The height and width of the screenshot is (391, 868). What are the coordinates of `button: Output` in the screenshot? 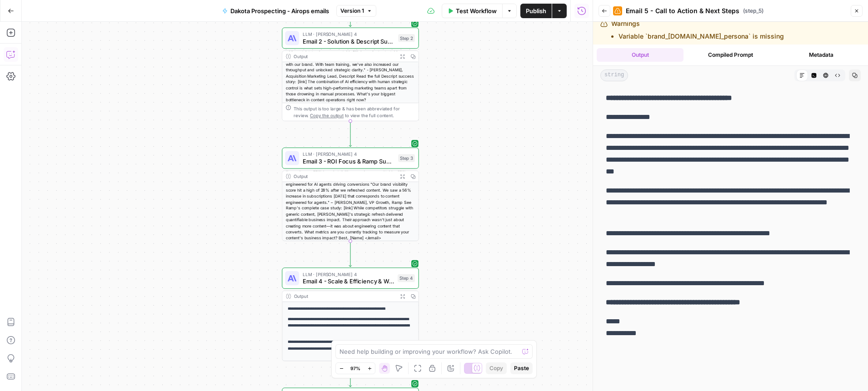 It's located at (640, 55).